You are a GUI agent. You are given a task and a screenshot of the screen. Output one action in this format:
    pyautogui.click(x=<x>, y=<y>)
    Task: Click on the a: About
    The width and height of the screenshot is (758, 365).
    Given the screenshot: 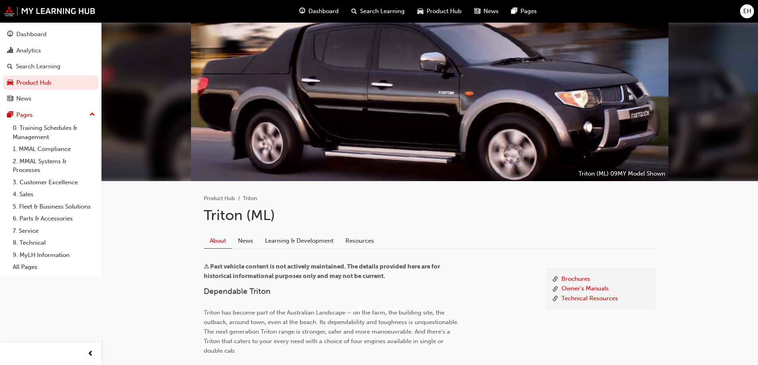 What is the action you would take?
    pyautogui.click(x=218, y=241)
    